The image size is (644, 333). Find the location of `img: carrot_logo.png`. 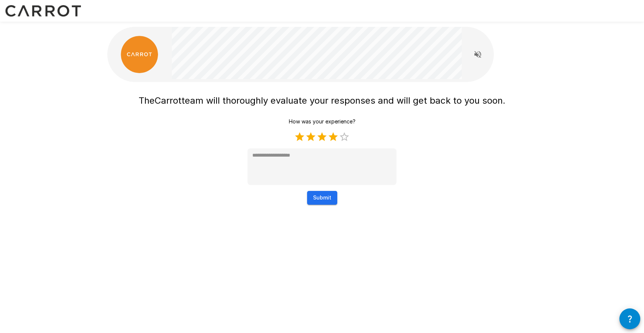

img: carrot_logo.png is located at coordinates (139, 54).